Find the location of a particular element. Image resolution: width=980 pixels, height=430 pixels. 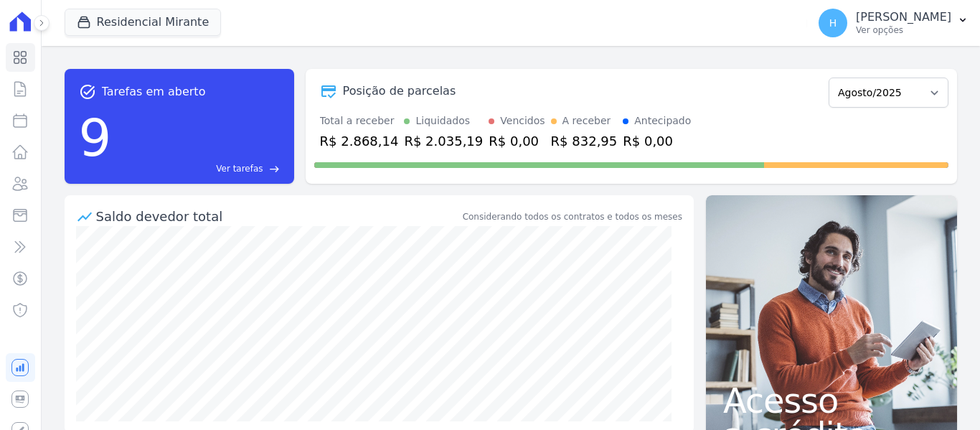

span: task_alt is located at coordinates (88, 92).